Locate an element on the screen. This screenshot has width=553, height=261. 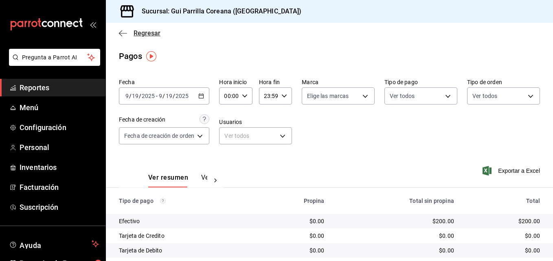
span: Reportes is located at coordinates (59, 87).